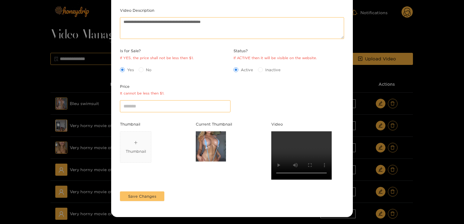 The width and height of the screenshot is (464, 224). I want to click on span: Price, so click(142, 86).